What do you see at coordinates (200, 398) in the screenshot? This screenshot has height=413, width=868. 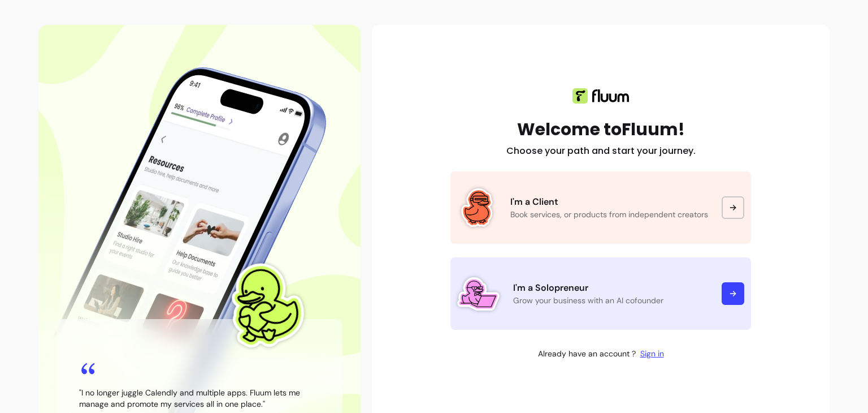 I see `blockquote: " I no longer juggle Calendly and multiple apps. Fluum lets me manage and promote my services all...` at bounding box center [200, 398].